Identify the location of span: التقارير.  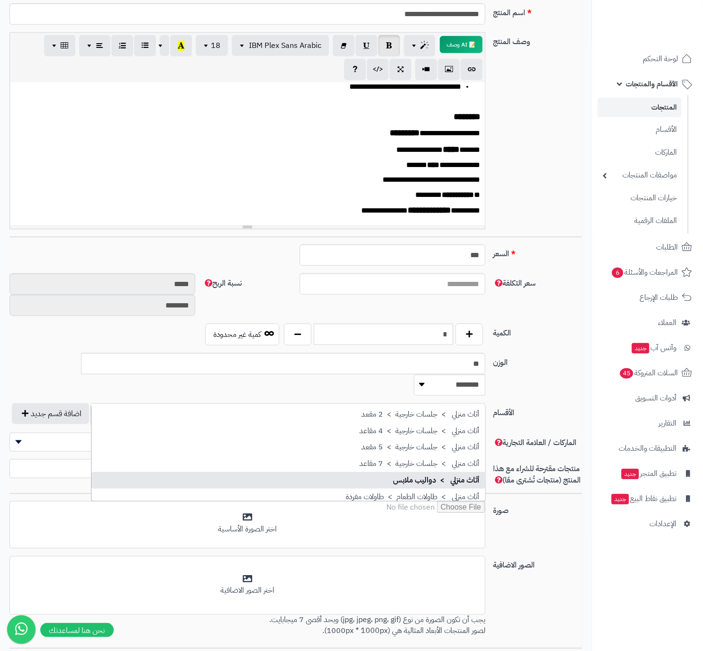
(668, 423).